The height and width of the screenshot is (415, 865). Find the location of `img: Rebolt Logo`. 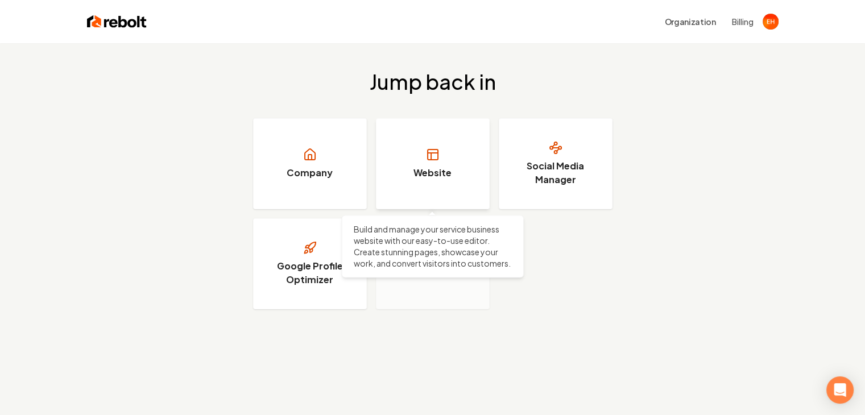

img: Rebolt Logo is located at coordinates (117, 22).